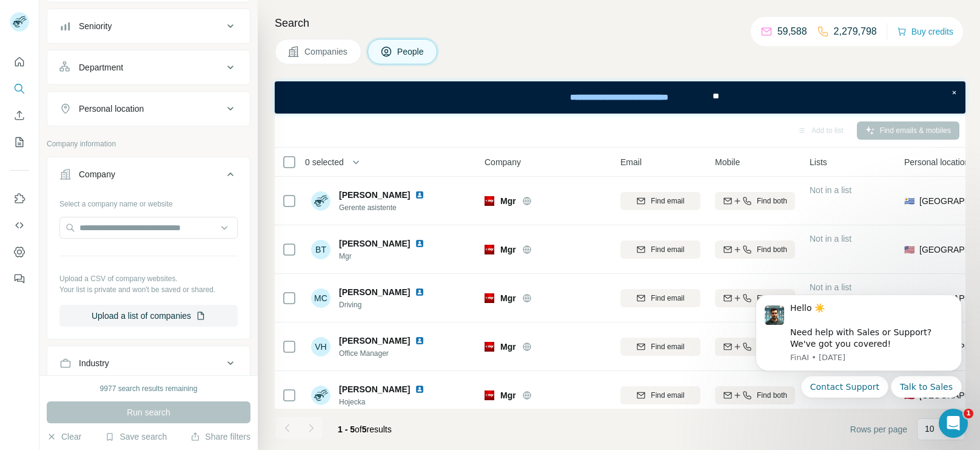  I want to click on div: Message content, so click(134, 46).